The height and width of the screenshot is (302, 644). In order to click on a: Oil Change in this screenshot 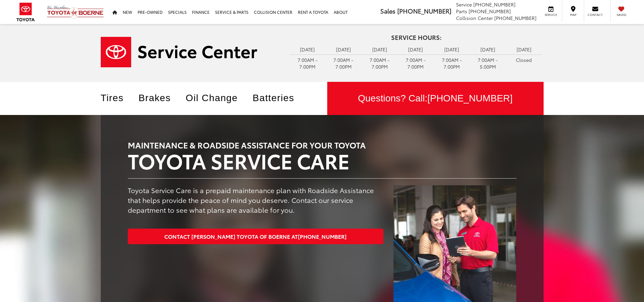, I will do `click(216, 98)`.